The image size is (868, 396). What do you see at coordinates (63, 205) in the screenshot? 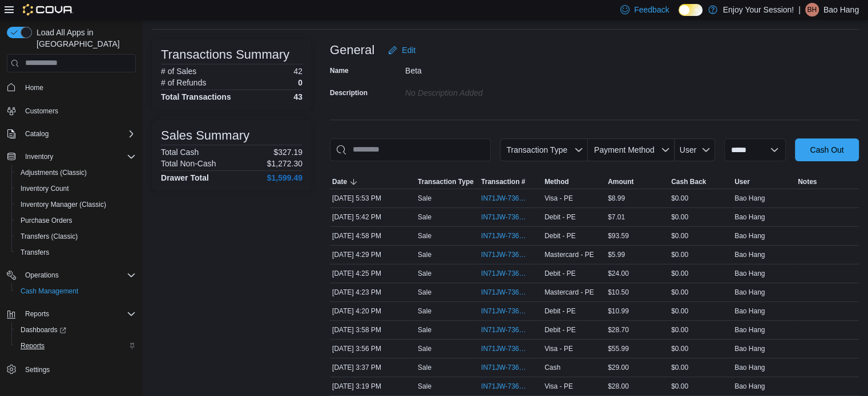
I see `a: Inventory Manager (Classic)` at bounding box center [63, 205].